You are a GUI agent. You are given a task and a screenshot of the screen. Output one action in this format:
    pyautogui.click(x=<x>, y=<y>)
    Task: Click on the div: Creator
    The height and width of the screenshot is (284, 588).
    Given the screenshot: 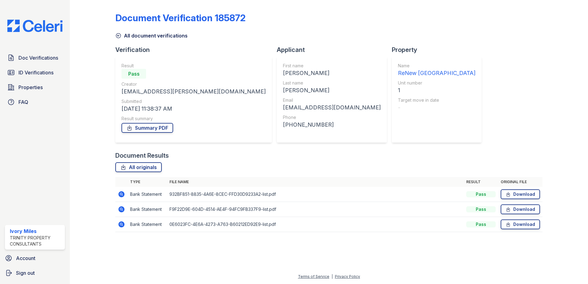 What is the action you would take?
    pyautogui.click(x=193, y=84)
    